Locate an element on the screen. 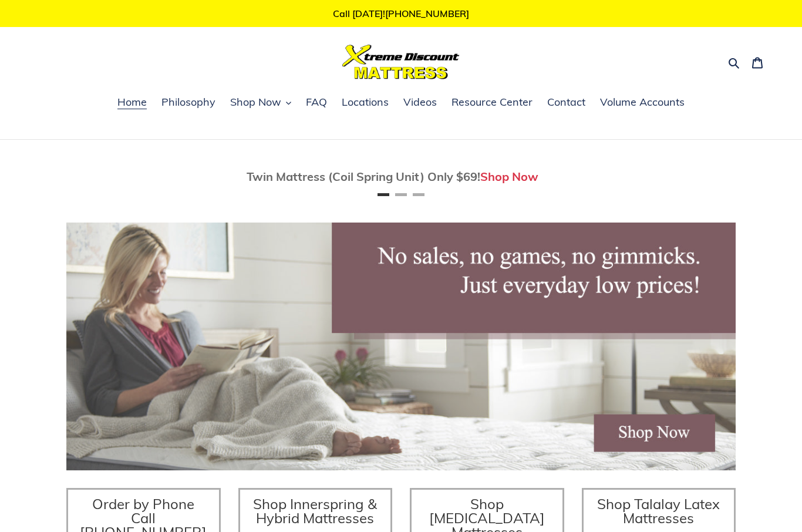  a: FAQ is located at coordinates (317, 103).